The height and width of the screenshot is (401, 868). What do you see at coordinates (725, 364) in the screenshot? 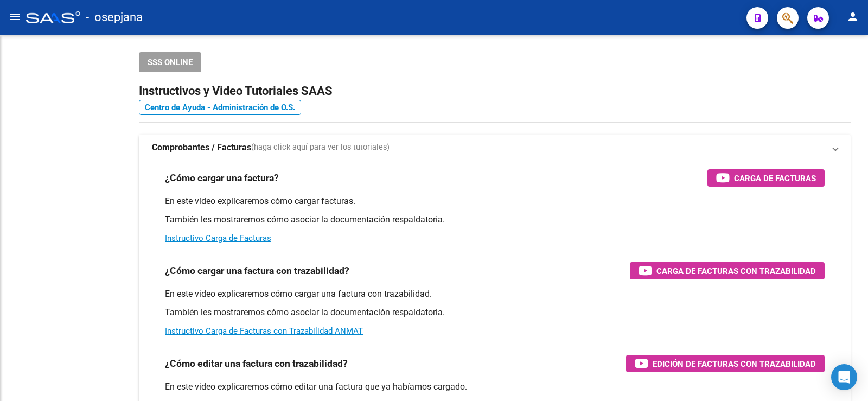
I see `button: Edición de Facturas con Trazabilidad` at bounding box center [725, 364].